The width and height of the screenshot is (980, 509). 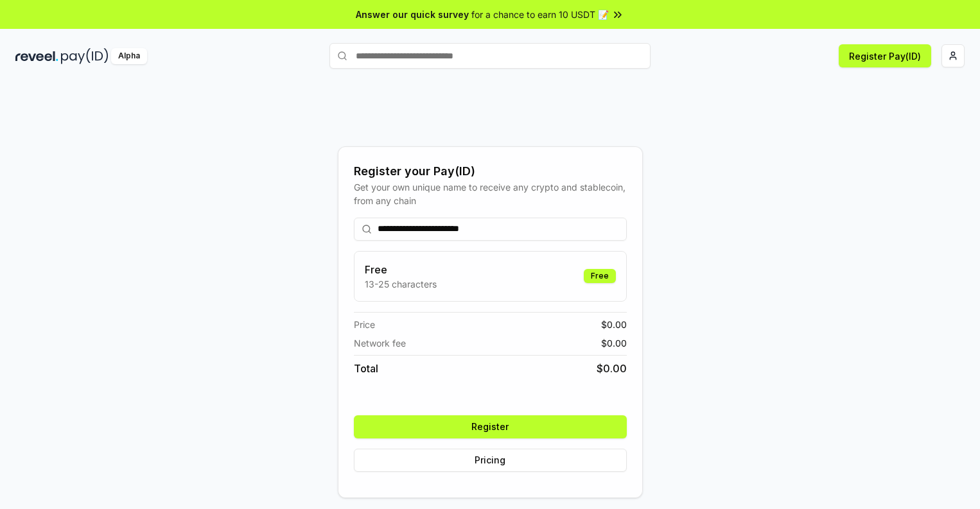 I want to click on span: Total, so click(x=366, y=368).